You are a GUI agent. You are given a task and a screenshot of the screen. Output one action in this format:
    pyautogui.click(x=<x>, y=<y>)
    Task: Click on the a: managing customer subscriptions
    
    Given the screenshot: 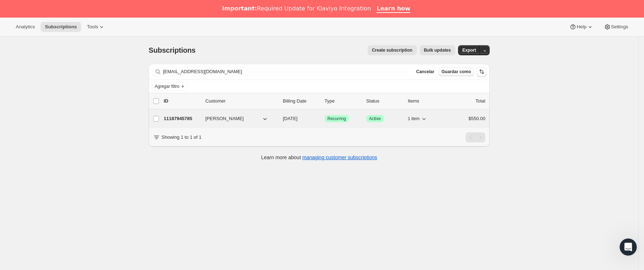 What is the action you would take?
    pyautogui.click(x=339, y=158)
    